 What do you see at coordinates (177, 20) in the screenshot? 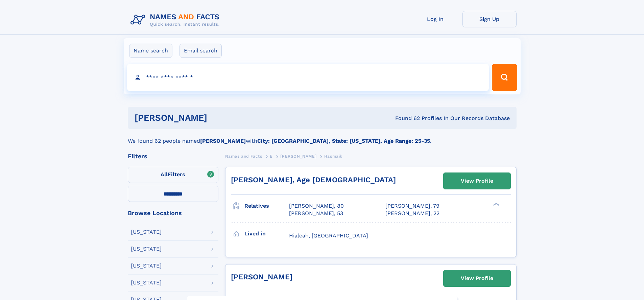
I see `img: Logo Names and Facts` at bounding box center [177, 20].